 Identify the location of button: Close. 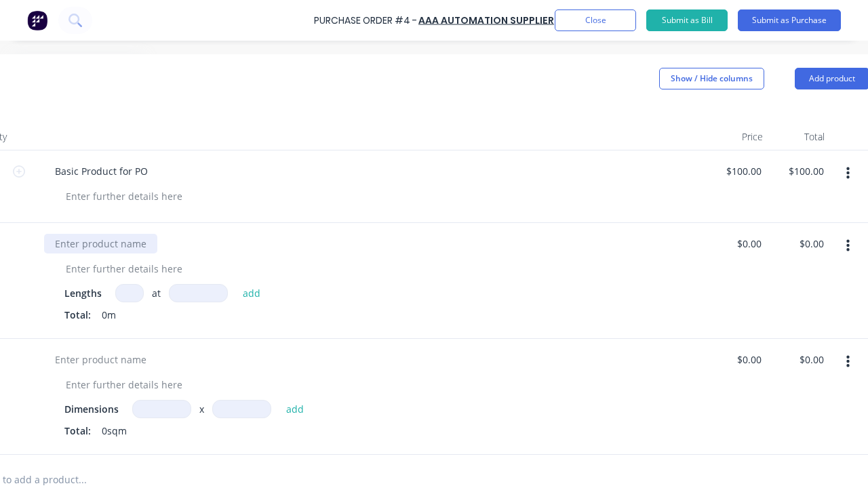
(595, 20).